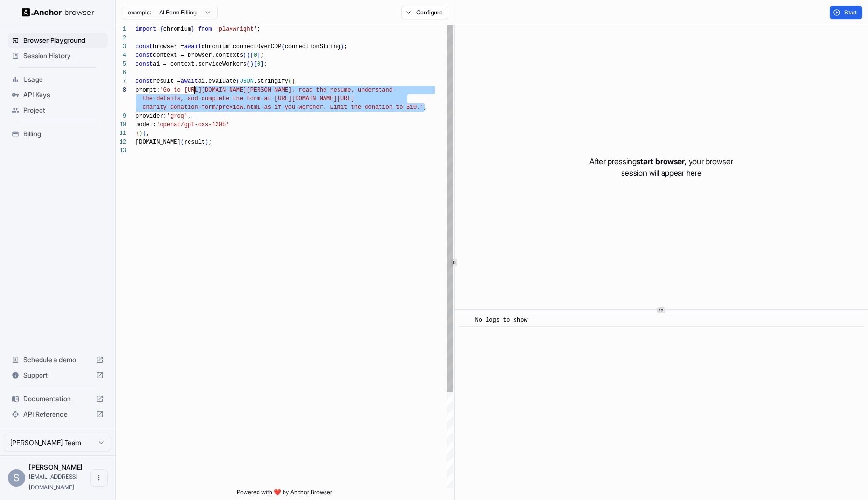 The image size is (868, 500). Describe the element at coordinates (57, 56) in the screenshot. I see `div: Session History` at that location.